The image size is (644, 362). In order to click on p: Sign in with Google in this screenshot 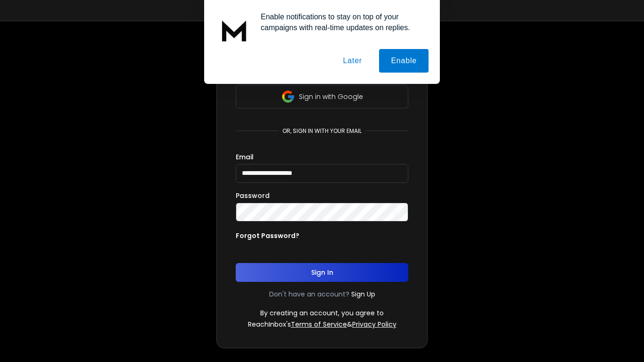, I will do `click(331, 97)`.